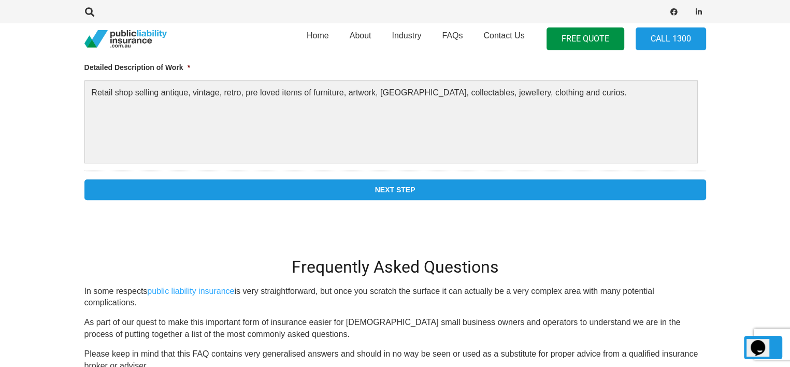  I want to click on span: Industry, so click(406, 35).